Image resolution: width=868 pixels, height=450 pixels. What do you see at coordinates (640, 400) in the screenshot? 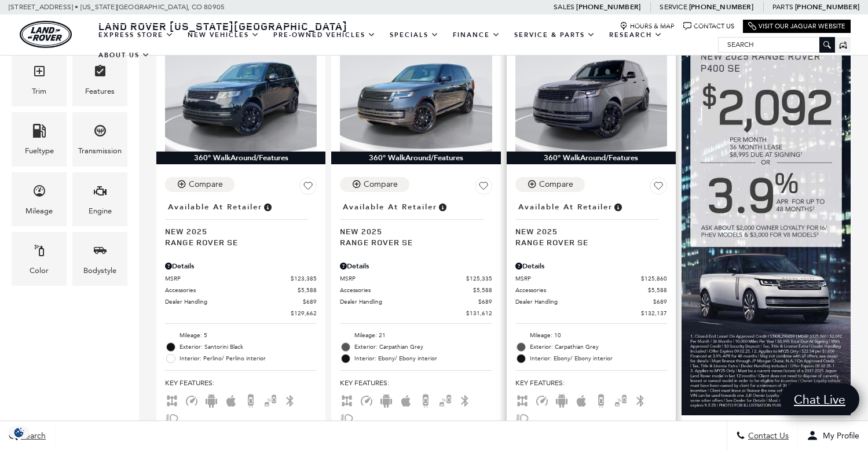
I see `span: Bluetooth` at bounding box center [640, 400].